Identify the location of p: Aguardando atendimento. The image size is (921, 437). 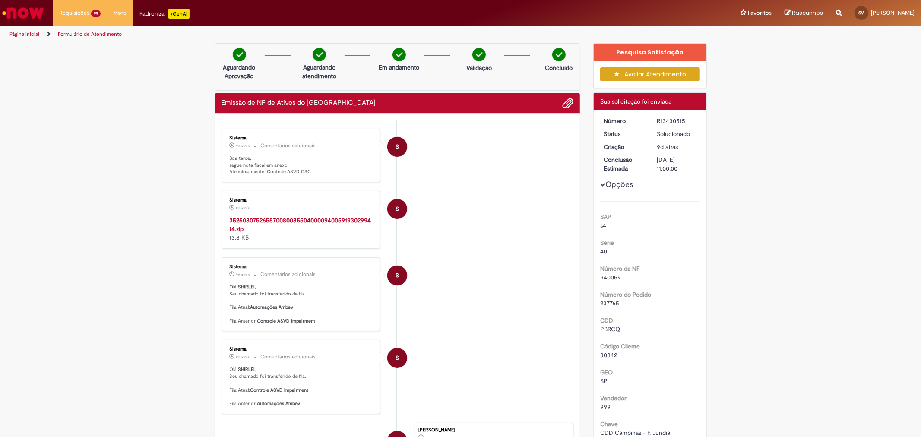
(319, 72).